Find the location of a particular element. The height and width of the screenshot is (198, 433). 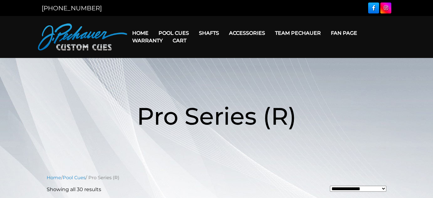

a: Team Pechauer is located at coordinates (298, 33).